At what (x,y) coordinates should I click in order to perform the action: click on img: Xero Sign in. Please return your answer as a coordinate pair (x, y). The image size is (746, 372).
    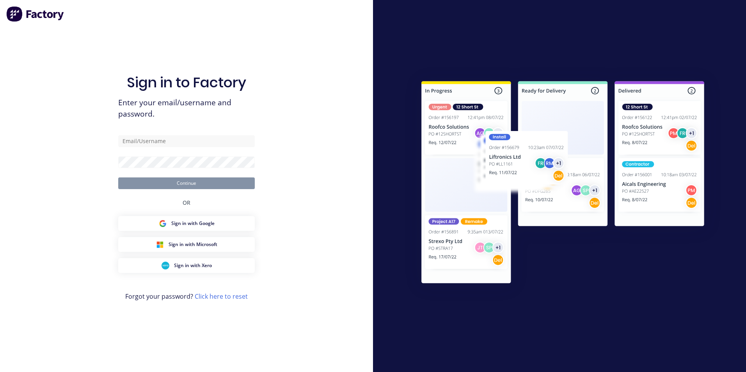
    Looking at the image, I should click on (165, 266).